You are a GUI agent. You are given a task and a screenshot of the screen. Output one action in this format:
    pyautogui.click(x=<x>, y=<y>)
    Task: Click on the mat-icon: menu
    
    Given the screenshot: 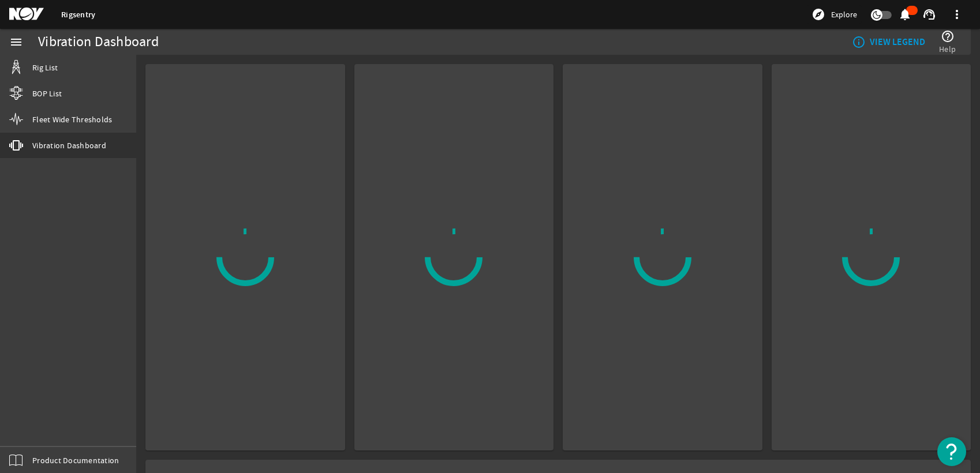 What is the action you would take?
    pyautogui.click(x=16, y=43)
    